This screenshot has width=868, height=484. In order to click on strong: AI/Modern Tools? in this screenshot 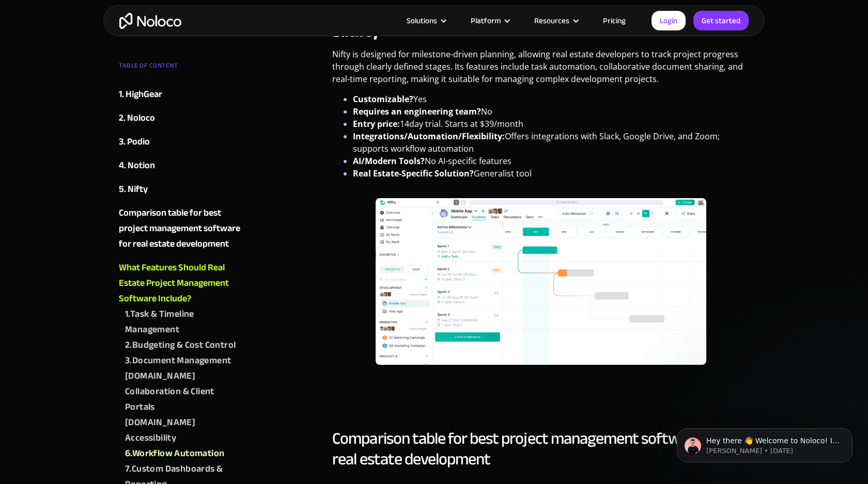, I will do `click(389, 161)`.